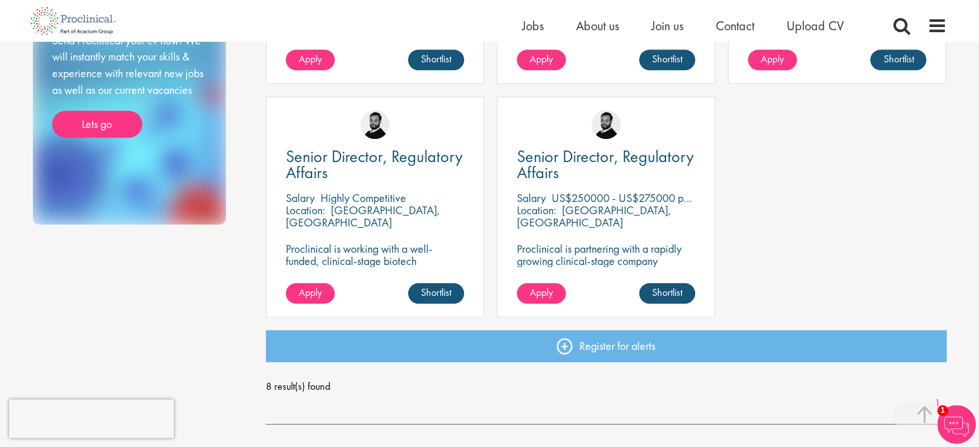 This screenshot has height=447, width=979. I want to click on p: Proclinical is working with a well-funded, clinical-stage biotech developing transformative thera..., so click(375, 273).